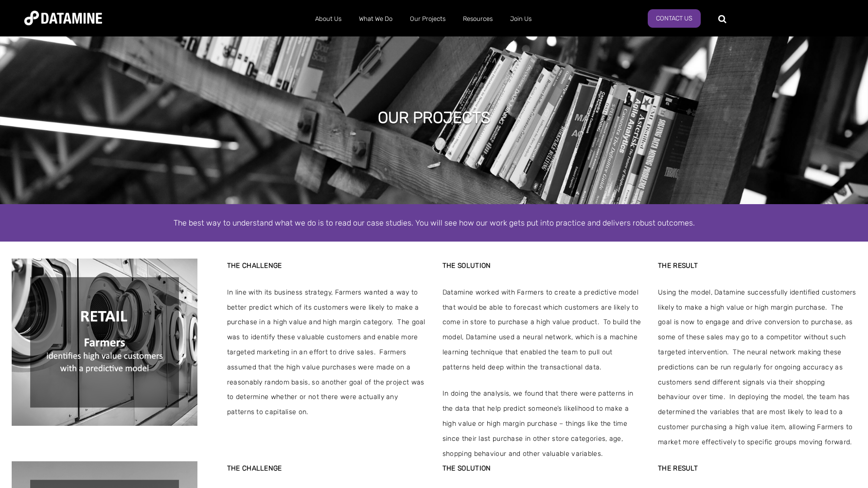  I want to click on img: Datamine, so click(63, 18).